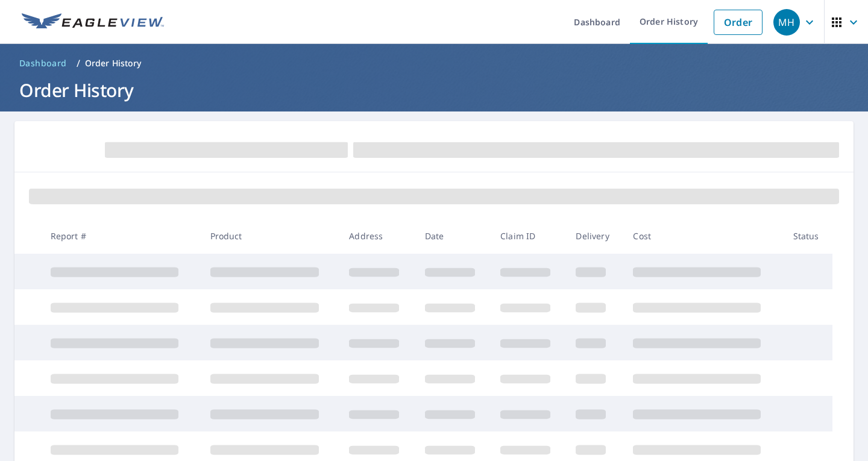 The width and height of the screenshot is (868, 461). I want to click on a: Order, so click(738, 22).